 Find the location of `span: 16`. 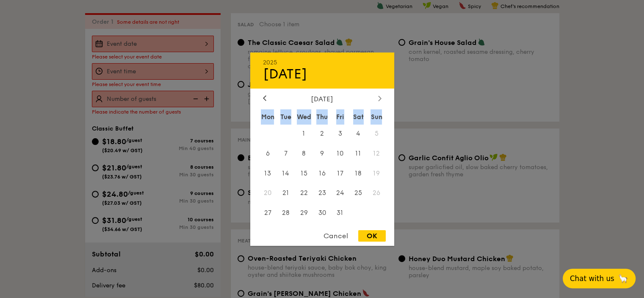

span: 16 is located at coordinates (322, 172).